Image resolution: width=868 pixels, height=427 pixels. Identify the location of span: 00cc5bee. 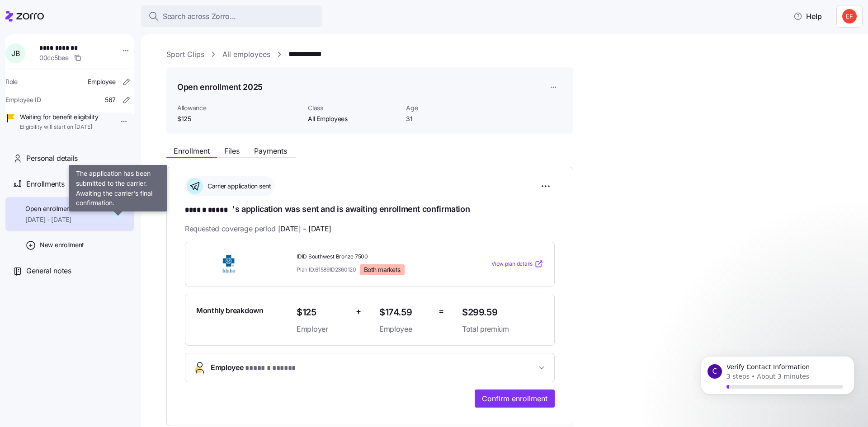
(54, 58).